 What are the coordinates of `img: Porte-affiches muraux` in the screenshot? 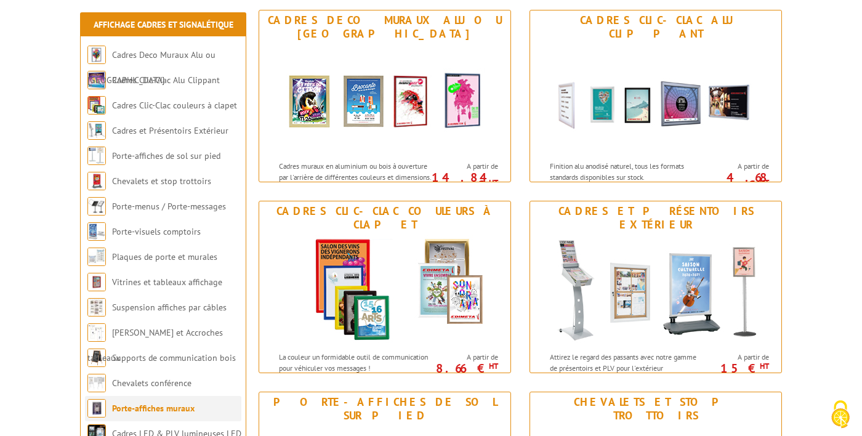 It's located at (97, 408).